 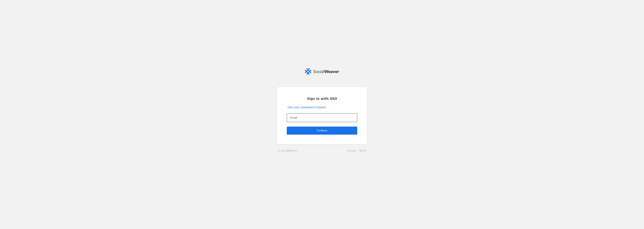 I want to click on a: Privacy, so click(x=352, y=151).